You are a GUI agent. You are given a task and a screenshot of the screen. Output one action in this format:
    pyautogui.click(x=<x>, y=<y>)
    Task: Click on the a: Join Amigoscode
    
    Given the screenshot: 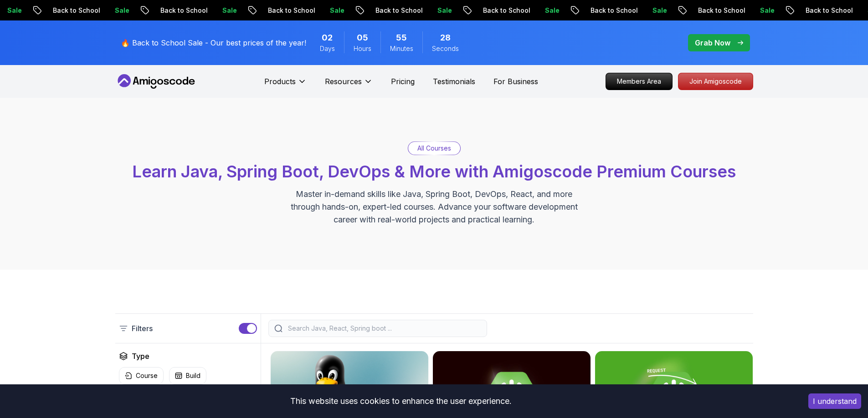 What is the action you would take?
    pyautogui.click(x=715, y=81)
    